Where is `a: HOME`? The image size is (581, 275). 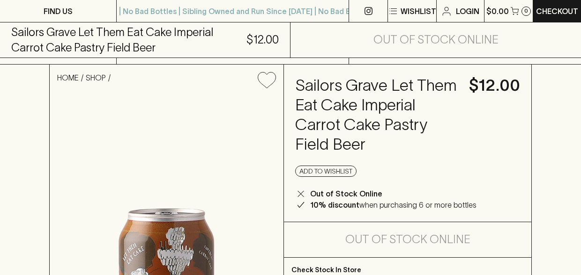 a: HOME is located at coordinates (68, 78).